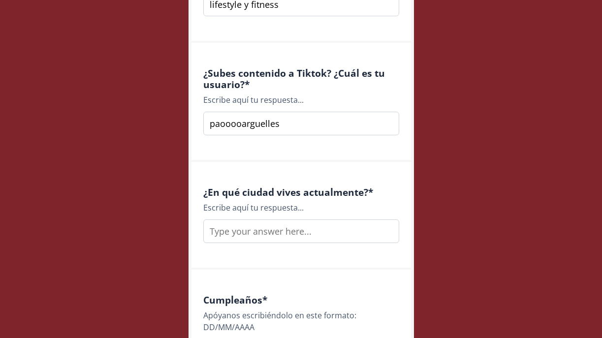  Describe the element at coordinates (301, 192) in the screenshot. I see `h4: ¿En qué ciudad vives actualmente? *` at that location.